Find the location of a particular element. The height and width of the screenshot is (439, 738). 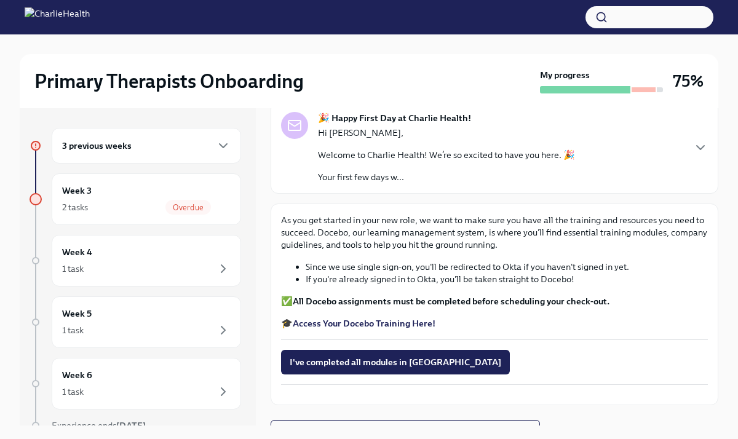

a: Week 61 task is located at coordinates (135, 384).